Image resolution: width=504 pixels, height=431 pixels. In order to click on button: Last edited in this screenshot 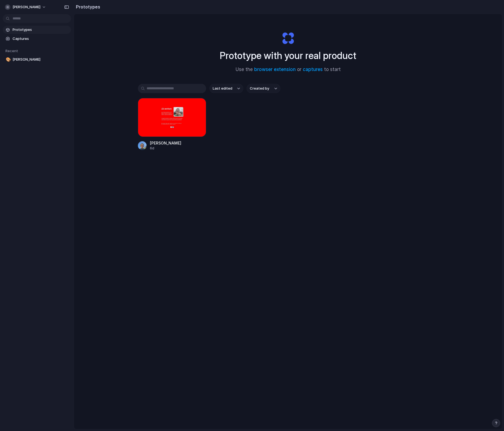, I will do `click(226, 89)`.